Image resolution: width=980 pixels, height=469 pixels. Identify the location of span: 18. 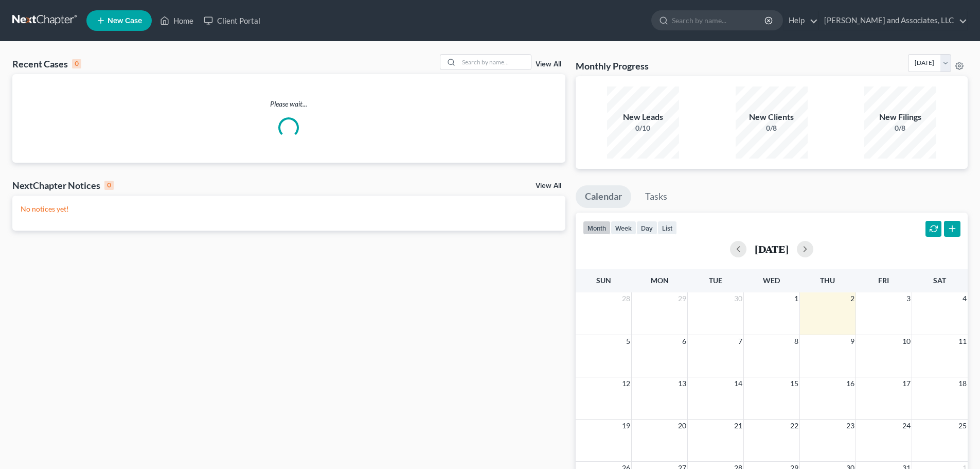
(963, 383).